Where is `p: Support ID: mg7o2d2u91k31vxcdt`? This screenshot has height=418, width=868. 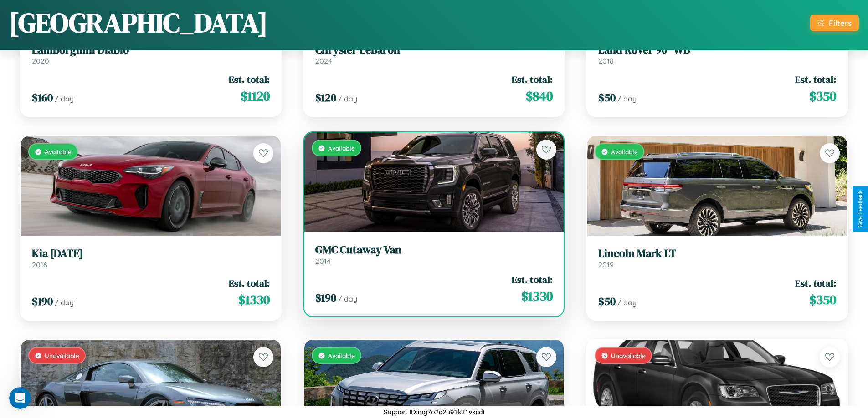
p: Support ID: mg7o2d2u91k31vxcdt is located at coordinates (434, 412).